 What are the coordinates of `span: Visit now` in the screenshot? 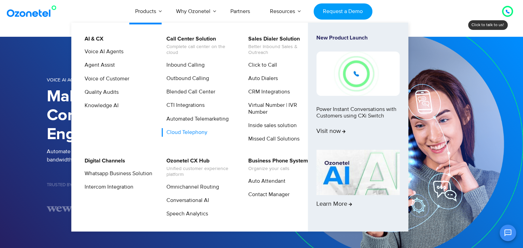 It's located at (331, 132).